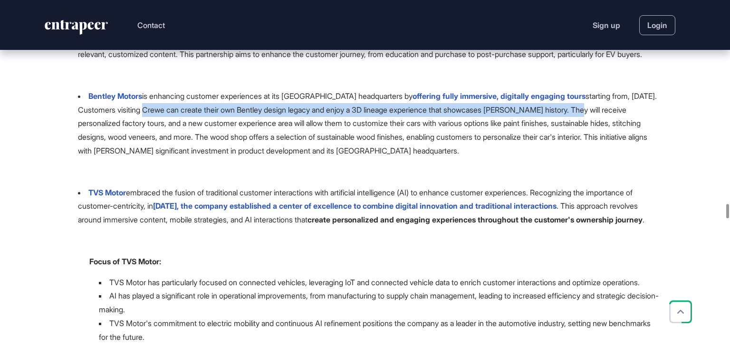 The height and width of the screenshot is (347, 730). Describe the element at coordinates (115, 96) in the screenshot. I see `a: Bentley Motors` at that location.